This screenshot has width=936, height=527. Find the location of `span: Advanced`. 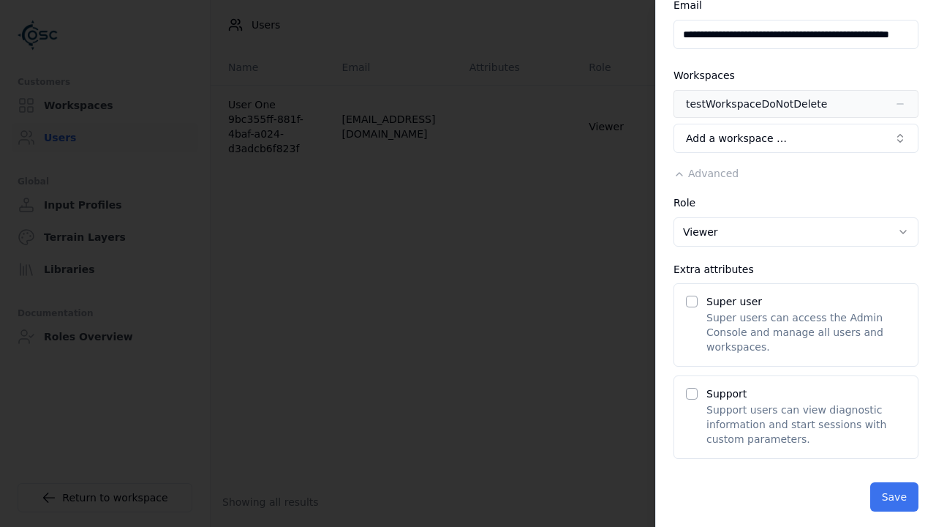

span: Advanced is located at coordinates (713, 173).